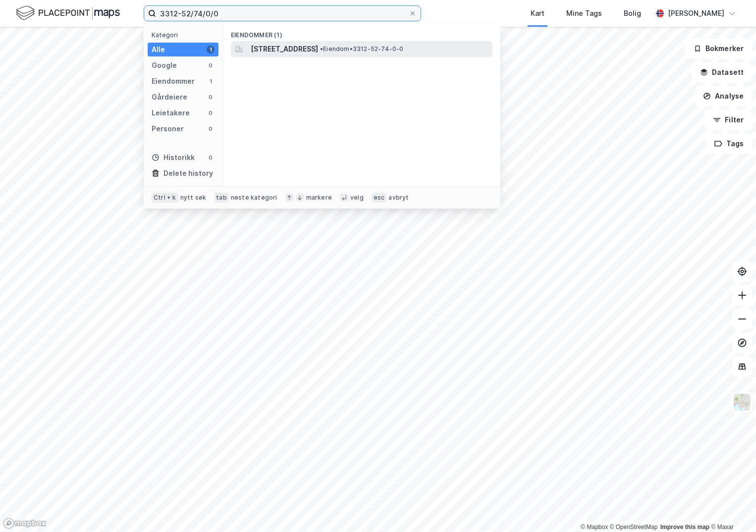 This screenshot has width=756, height=532. What do you see at coordinates (362, 33) in the screenshot?
I see `div: Eiendommer (1)` at bounding box center [362, 33].